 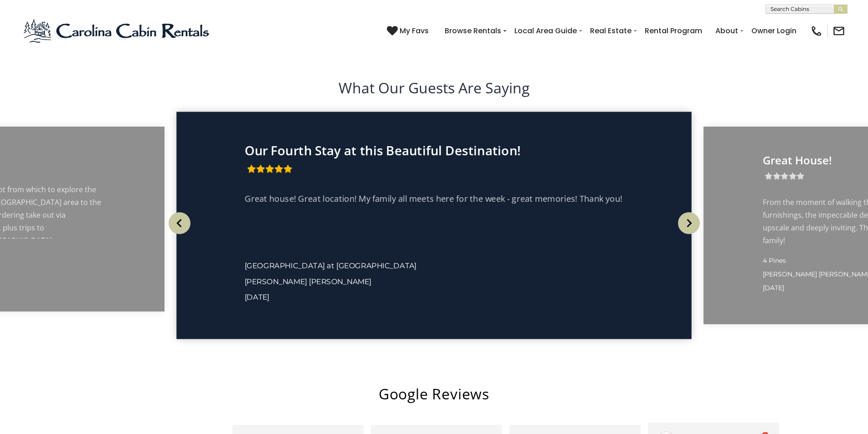 I want to click on h2: What Our Guests Are Saying, so click(x=434, y=88).